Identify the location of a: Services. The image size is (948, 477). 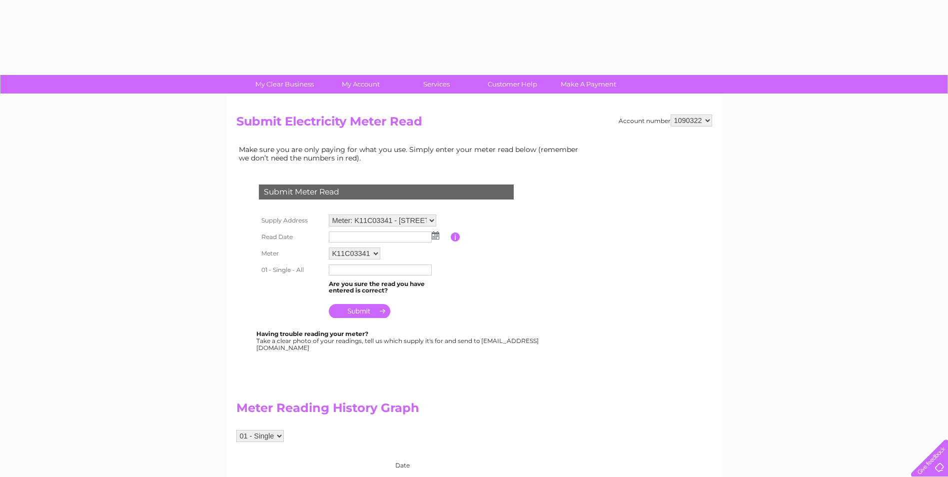
(436, 84).